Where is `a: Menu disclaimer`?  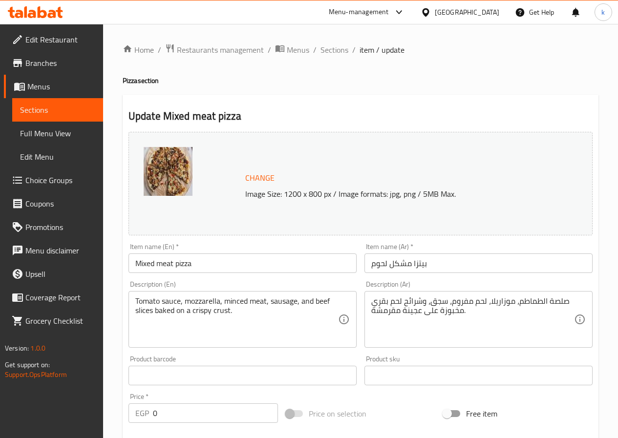
a: Menu disclaimer is located at coordinates (53, 250).